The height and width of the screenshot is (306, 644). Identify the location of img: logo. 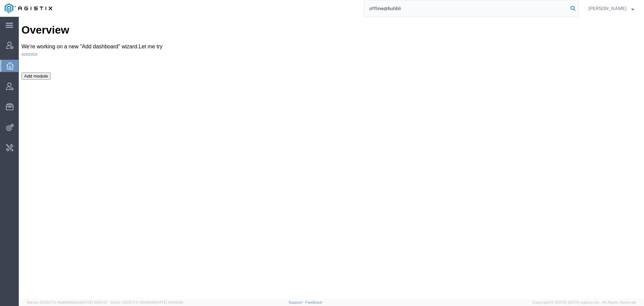
(29, 8).